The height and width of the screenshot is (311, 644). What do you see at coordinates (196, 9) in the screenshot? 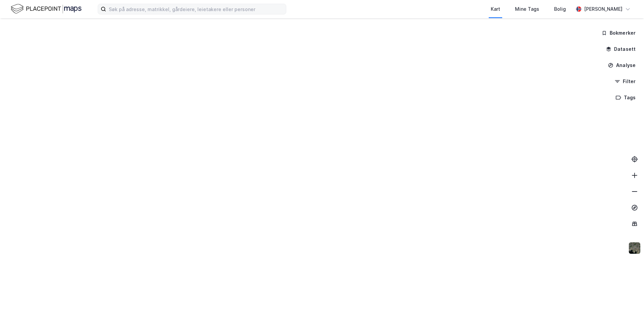
I see `input: Søk på adresse, matrikkel, gårdeiere, leietakere eller personer` at bounding box center [196, 9].